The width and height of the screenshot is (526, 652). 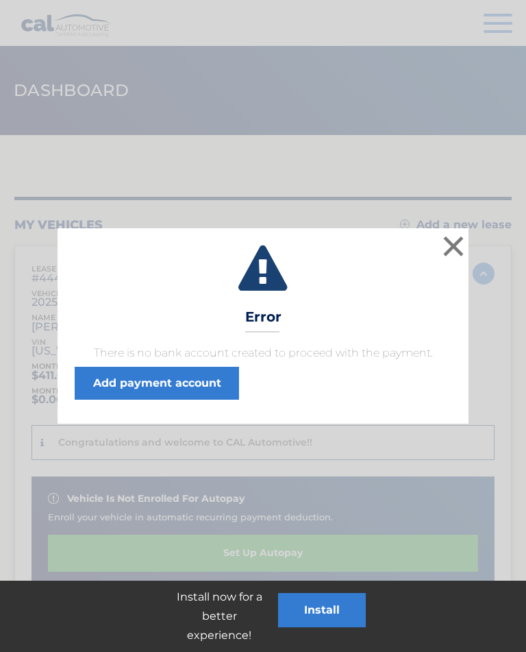 I want to click on p: There is no bank account created to proceed with the payment., so click(x=263, y=353).